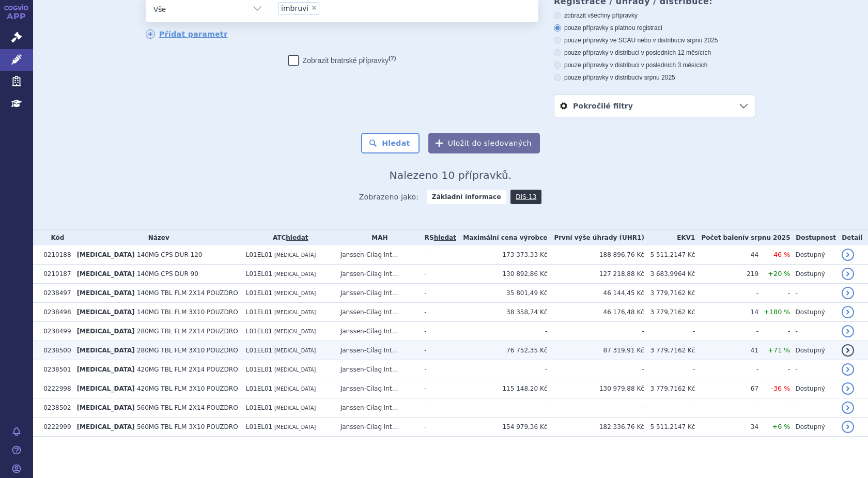 This screenshot has width=868, height=478. I want to click on input: imbruvi, so click(325, 8).